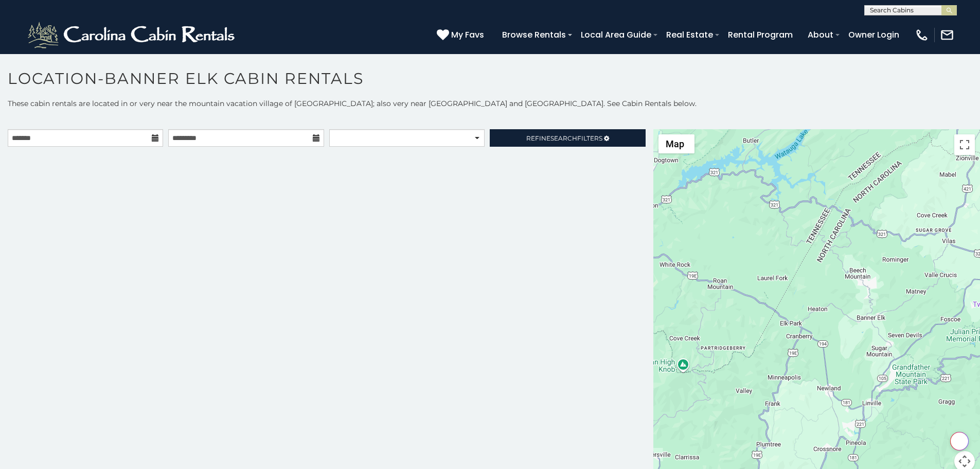 The height and width of the screenshot is (469, 980). What do you see at coordinates (948, 35) in the screenshot?
I see `img: mail-regular-white.png` at bounding box center [948, 35].